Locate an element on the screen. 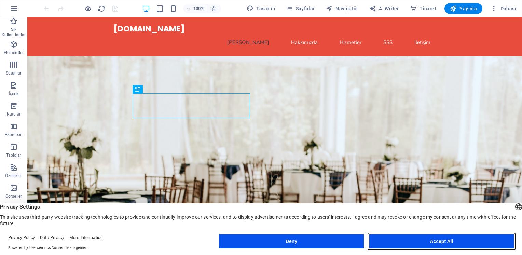 The image size is (522, 255). p: Özellikler is located at coordinates (13, 176).